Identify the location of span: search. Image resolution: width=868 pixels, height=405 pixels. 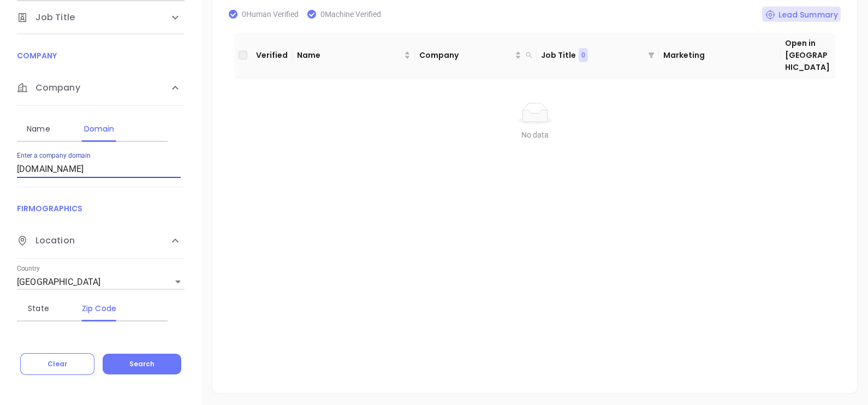
(529, 55).